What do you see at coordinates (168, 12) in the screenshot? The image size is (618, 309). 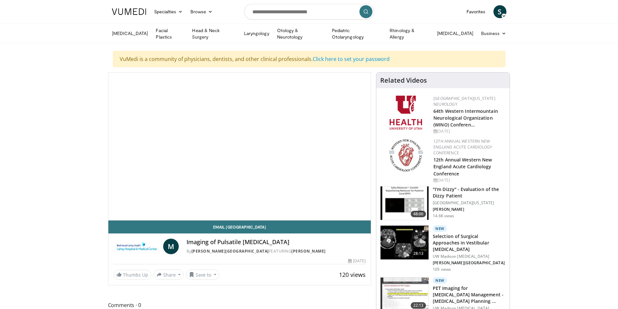 I see `a: Specialties` at bounding box center [168, 12].